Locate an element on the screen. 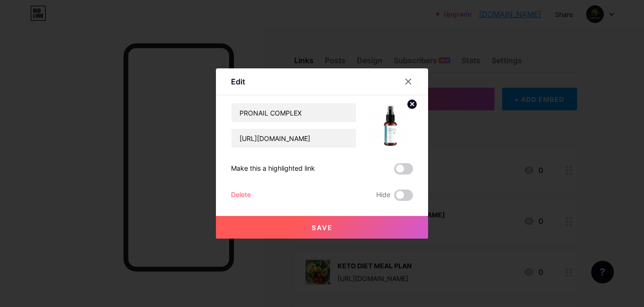 The width and height of the screenshot is (644, 307). span: Hide is located at coordinates (383, 195).